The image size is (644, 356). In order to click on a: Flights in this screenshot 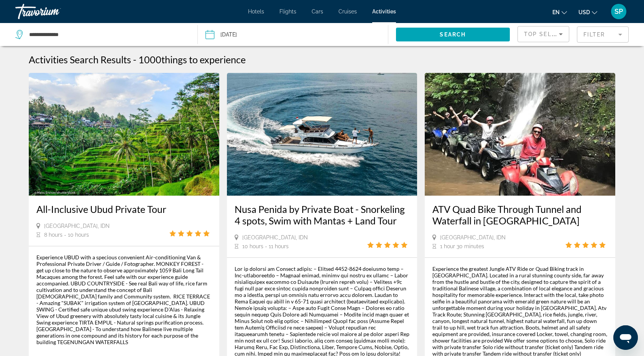, I will do `click(288, 12)`.